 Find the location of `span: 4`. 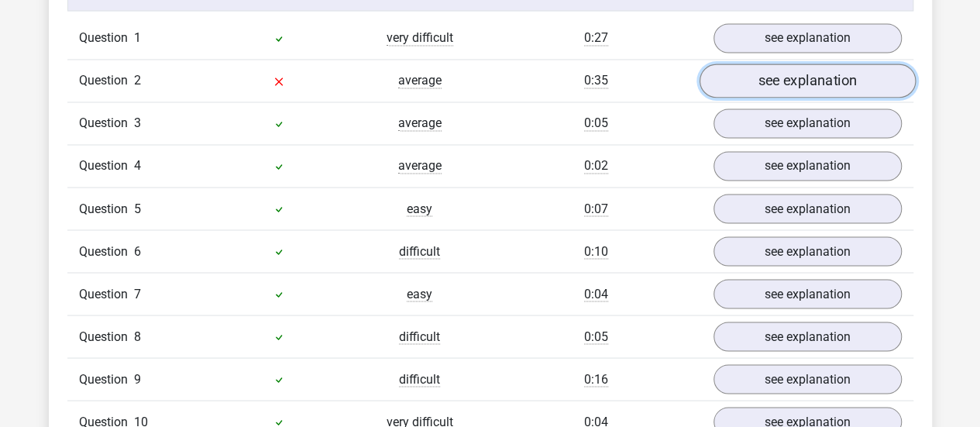

span: 4 is located at coordinates (137, 165).